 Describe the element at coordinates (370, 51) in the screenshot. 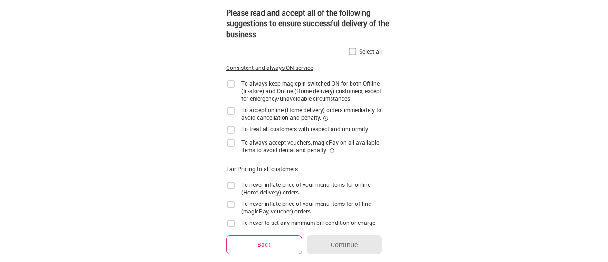

I see `div: Select all` at that location.